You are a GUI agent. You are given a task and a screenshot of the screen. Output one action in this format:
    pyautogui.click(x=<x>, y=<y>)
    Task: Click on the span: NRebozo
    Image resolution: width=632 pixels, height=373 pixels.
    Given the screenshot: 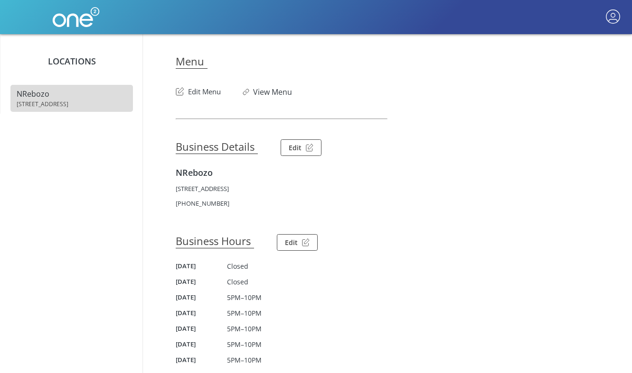 What is the action you would take?
    pyautogui.click(x=33, y=94)
    